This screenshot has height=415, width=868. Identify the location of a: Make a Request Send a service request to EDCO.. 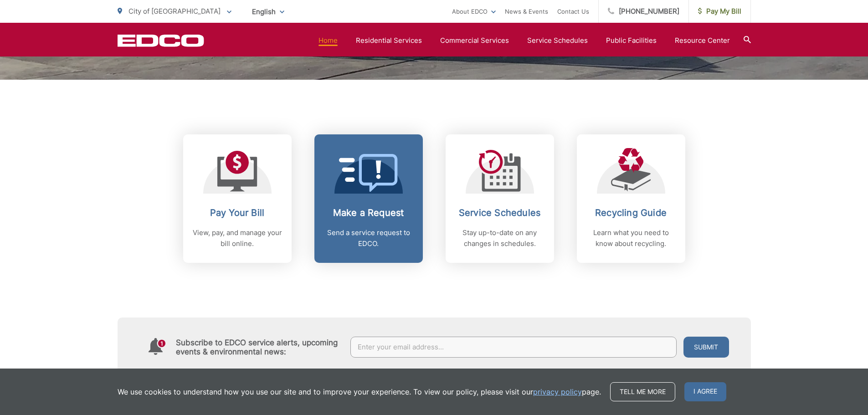
(369, 198).